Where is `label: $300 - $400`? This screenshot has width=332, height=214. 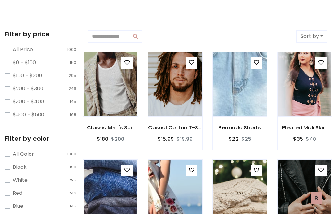
label: $300 - $400 is located at coordinates (28, 102).